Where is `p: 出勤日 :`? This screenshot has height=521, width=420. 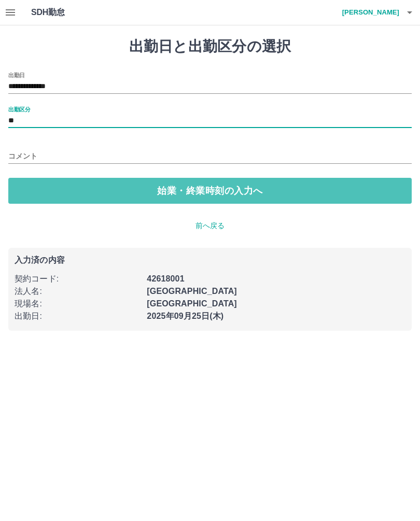
p: 出勤日 : is located at coordinates (77, 316).